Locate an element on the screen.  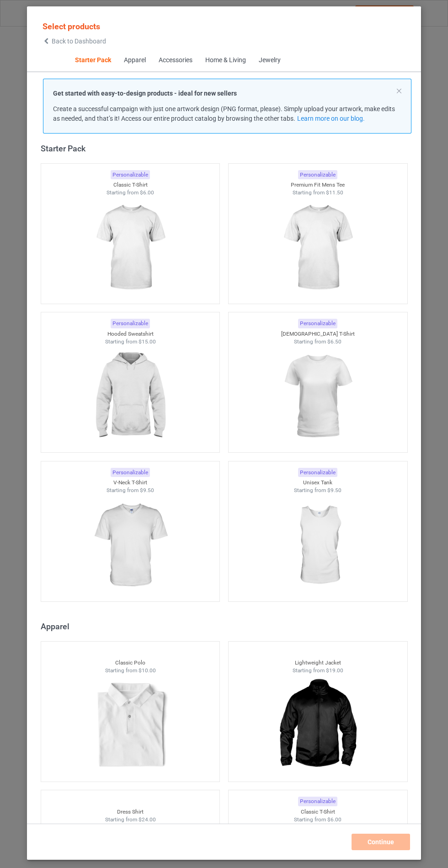
div: Home & Living is located at coordinates (225, 60).